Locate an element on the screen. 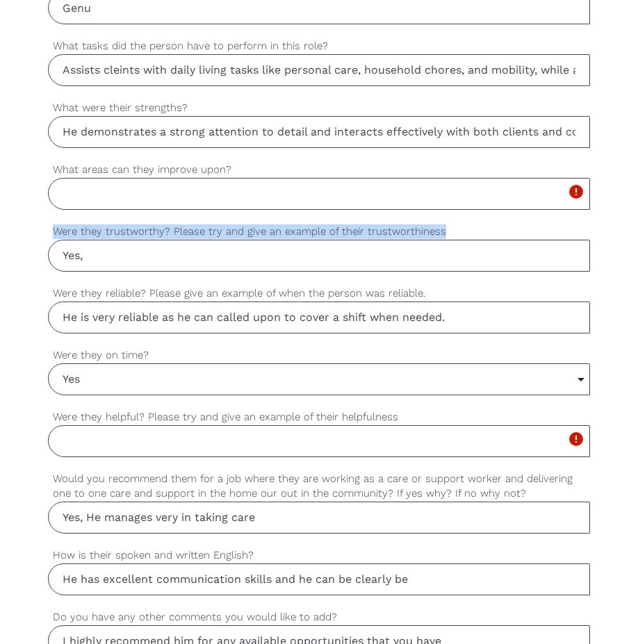  label: Were they trustworthy? Please try and give an example of their trustworthiness is located at coordinates (319, 231).